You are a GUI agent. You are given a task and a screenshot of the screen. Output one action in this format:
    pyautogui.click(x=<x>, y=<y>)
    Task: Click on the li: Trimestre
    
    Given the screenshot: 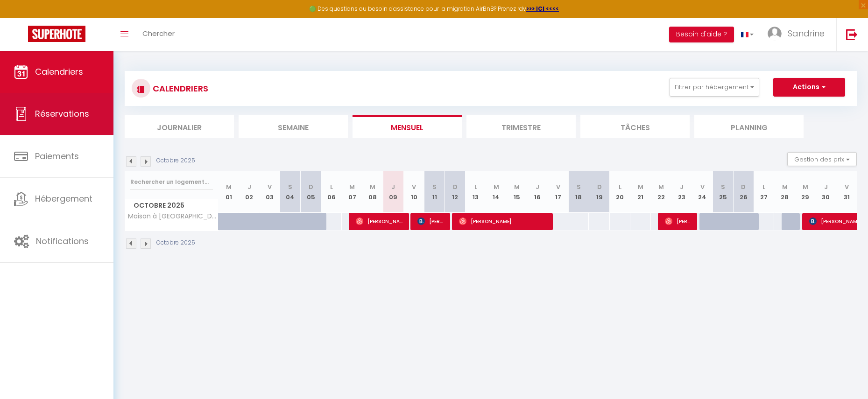 What is the action you would take?
    pyautogui.click(x=521, y=127)
    